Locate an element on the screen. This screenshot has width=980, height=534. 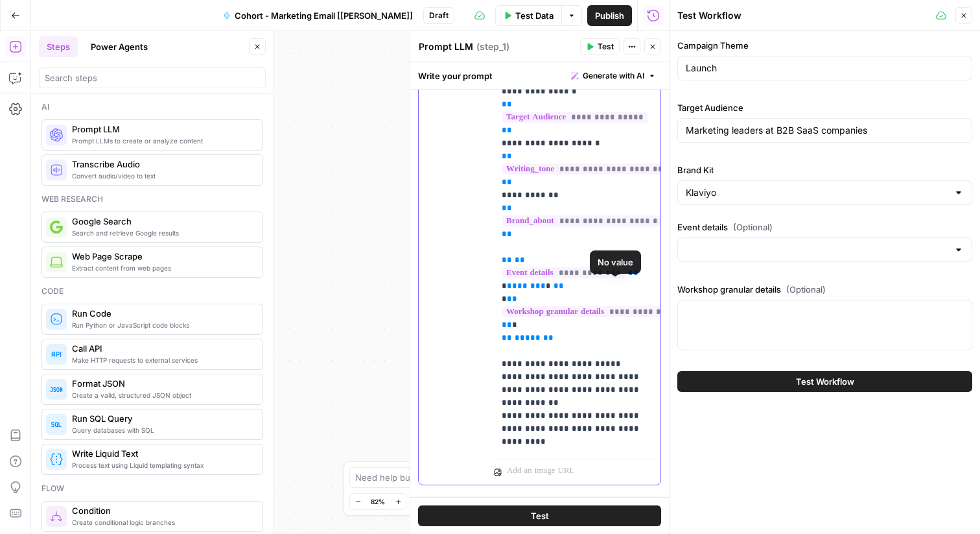
div: Flow is located at coordinates (152, 489).